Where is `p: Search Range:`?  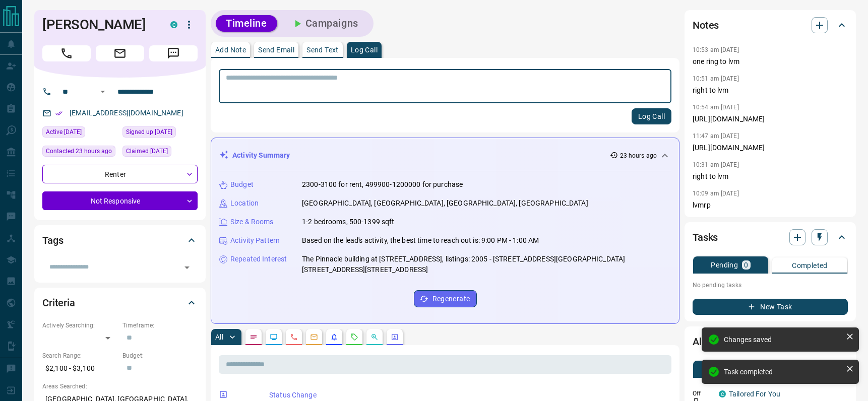 p: Search Range: is located at coordinates (80, 355).